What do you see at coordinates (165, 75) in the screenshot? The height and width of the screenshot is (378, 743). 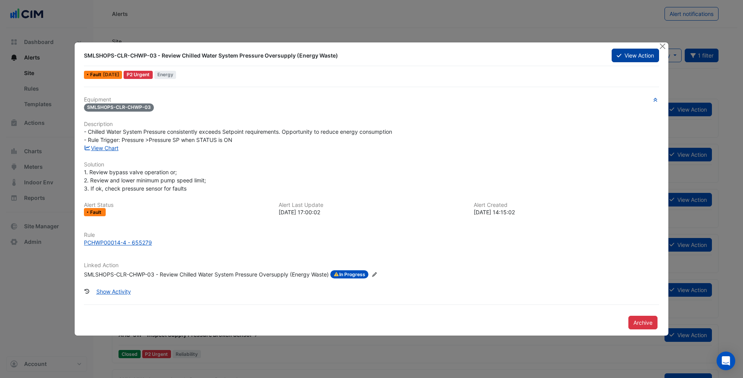 I see `span: Energy` at bounding box center [165, 75].